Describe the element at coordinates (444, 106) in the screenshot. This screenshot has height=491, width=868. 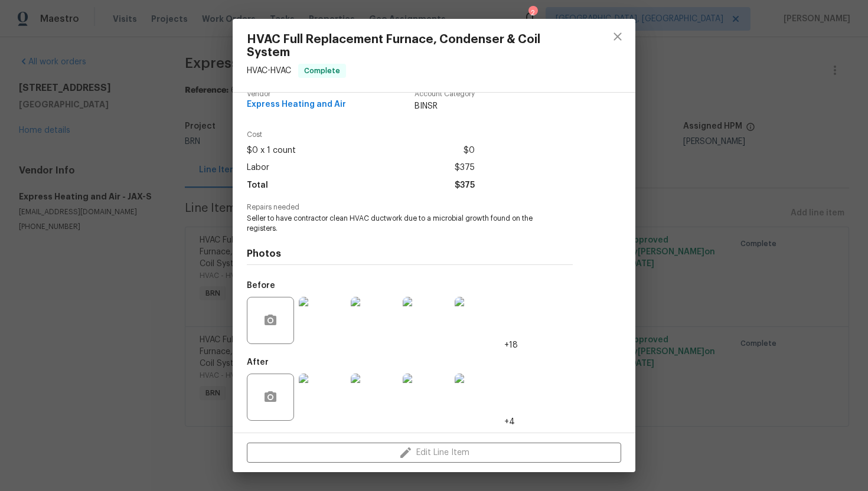
I see `span: BINSR` at that location.